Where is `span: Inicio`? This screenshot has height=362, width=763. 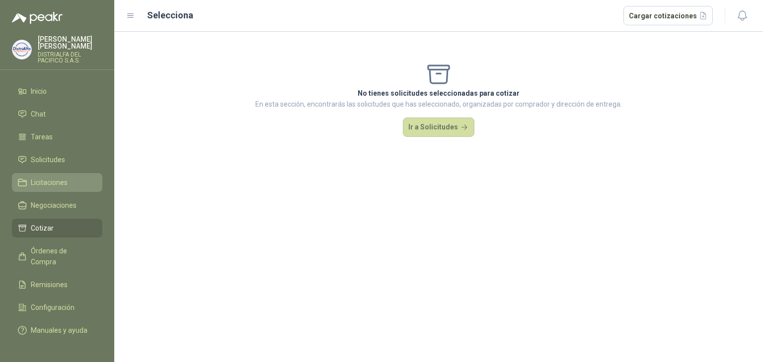 span: Inicio is located at coordinates (39, 91).